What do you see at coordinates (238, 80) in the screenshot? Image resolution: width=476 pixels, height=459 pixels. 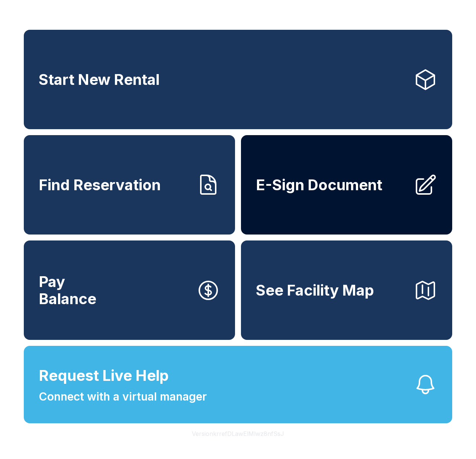 I see `a: Start New Rental` at bounding box center [238, 80].